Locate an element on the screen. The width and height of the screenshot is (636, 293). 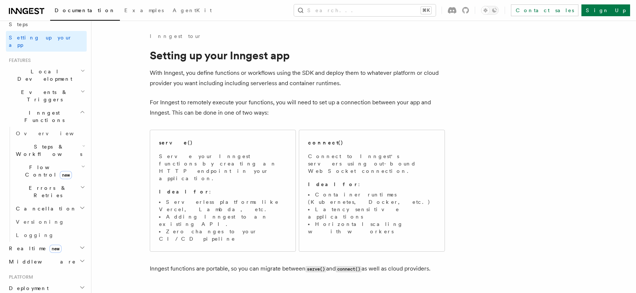
a: Contact sales is located at coordinates (544, 10).